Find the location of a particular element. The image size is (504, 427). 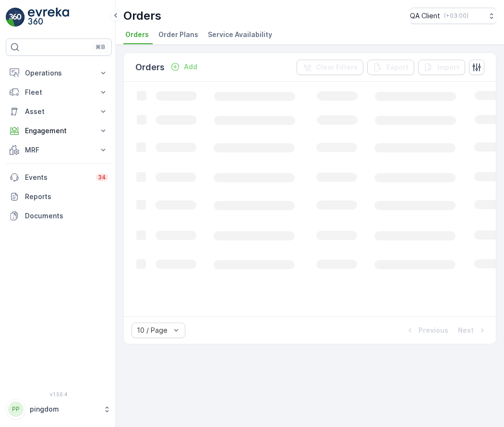

img: logo is located at coordinates (15, 17).